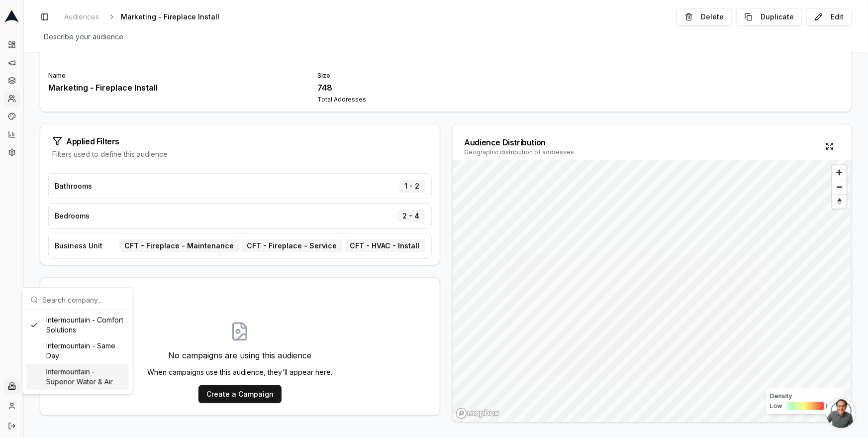 The image size is (868, 438). Describe the element at coordinates (78, 325) in the screenshot. I see `div: Intermountain - Comfort Solutions` at that location.